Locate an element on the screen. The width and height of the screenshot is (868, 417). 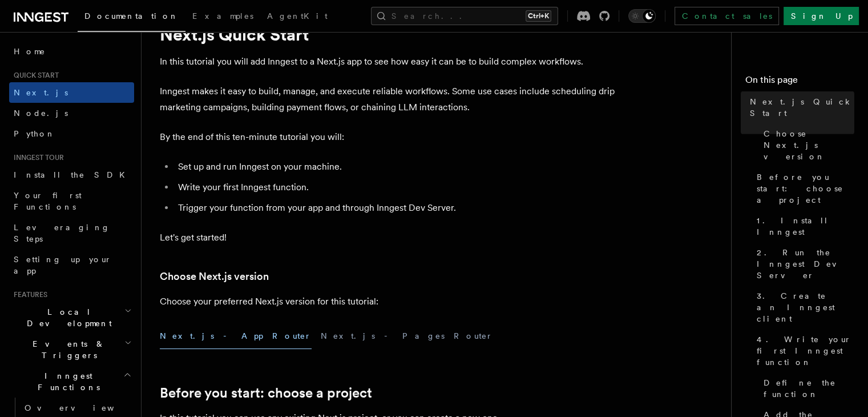
a: Documentation is located at coordinates (131, 18).